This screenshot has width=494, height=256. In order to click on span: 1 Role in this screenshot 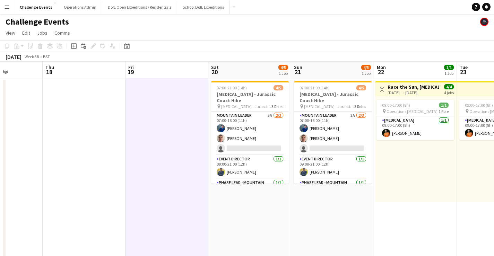, I will do `click(444, 111)`.